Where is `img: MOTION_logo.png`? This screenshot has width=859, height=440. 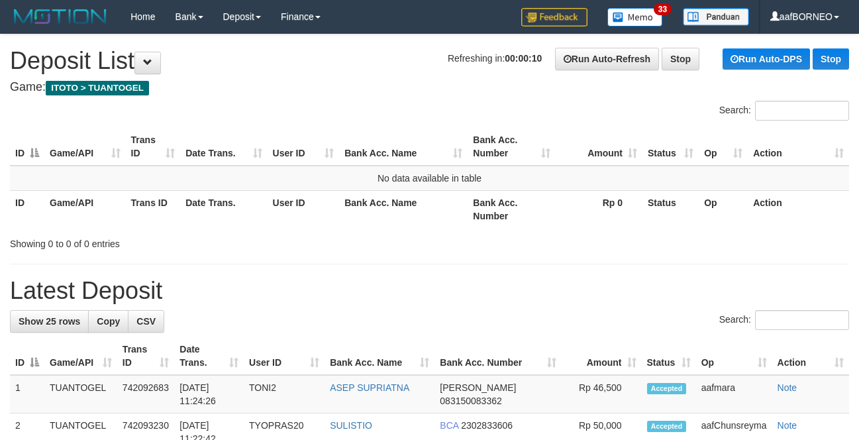 img: MOTION_logo.png is located at coordinates (60, 17).